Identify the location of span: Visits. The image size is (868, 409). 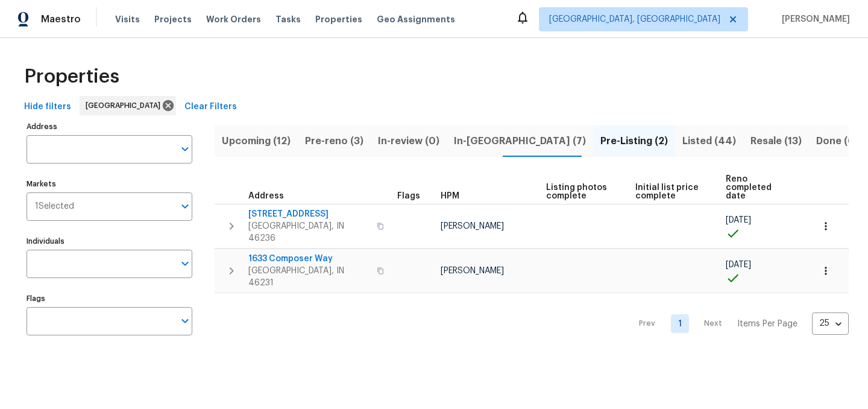
(127, 19).